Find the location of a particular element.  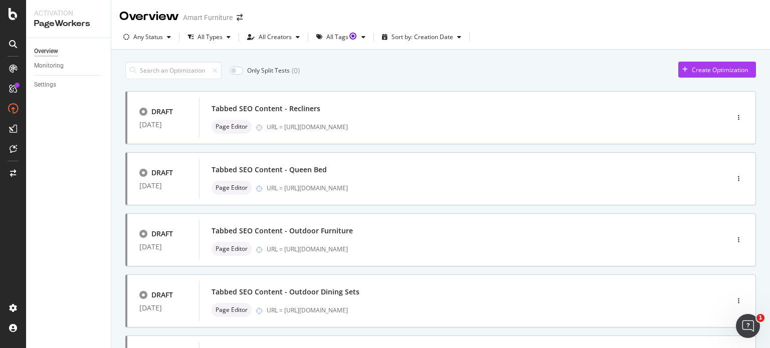

div: Sort by: Creation Date is located at coordinates (422, 37).